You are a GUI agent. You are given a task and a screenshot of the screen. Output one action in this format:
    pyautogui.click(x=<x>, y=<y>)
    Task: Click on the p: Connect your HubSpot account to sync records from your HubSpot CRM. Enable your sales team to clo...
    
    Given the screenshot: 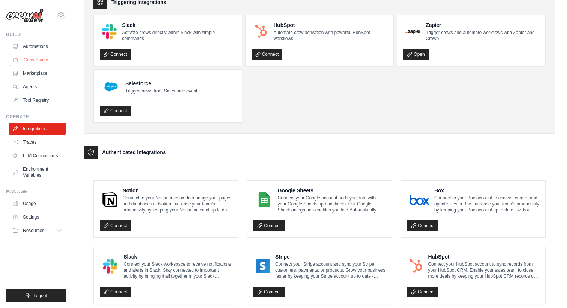 What is the action you would take?
    pyautogui.click(x=483, y=271)
    